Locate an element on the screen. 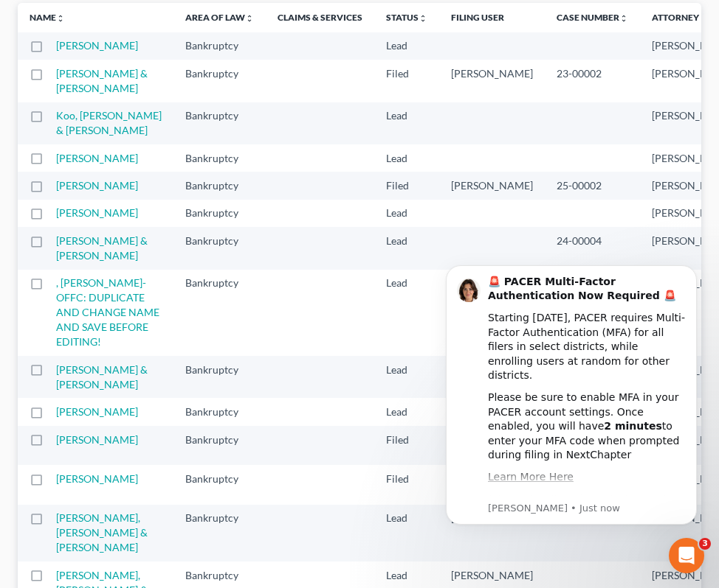 The width and height of the screenshot is (719, 588). td: 24-00004 is located at coordinates (592, 248).